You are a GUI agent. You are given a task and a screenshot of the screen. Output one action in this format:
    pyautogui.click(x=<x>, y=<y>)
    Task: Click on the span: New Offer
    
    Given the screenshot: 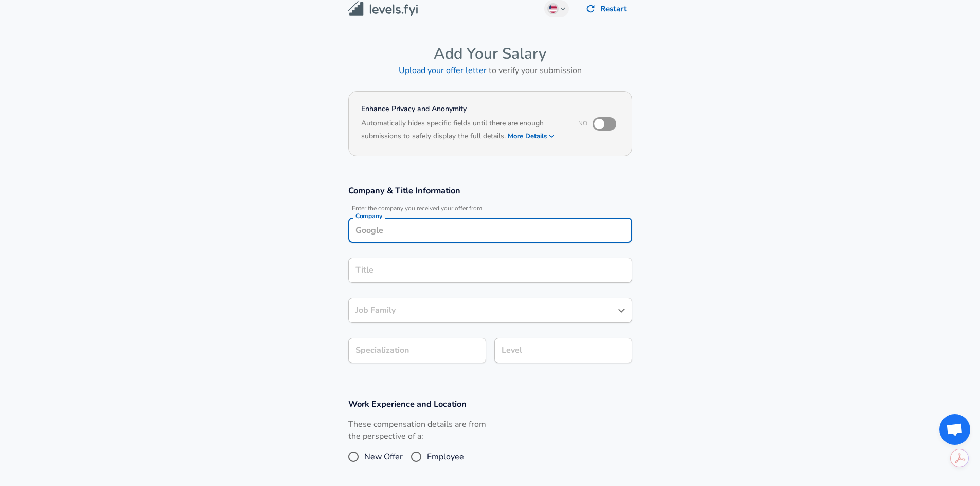 What is the action you would take?
    pyautogui.click(x=383, y=457)
    